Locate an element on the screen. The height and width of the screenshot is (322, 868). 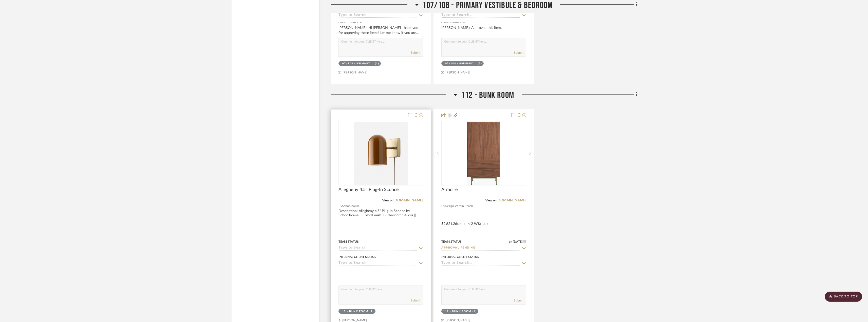
div: (5) is located at coordinates (480, 64).